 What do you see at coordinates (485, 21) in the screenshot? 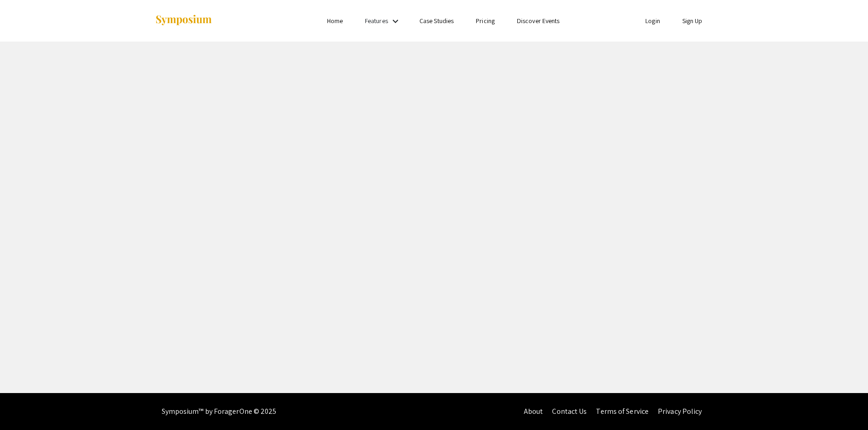
I see `a: Pricing` at bounding box center [485, 21].